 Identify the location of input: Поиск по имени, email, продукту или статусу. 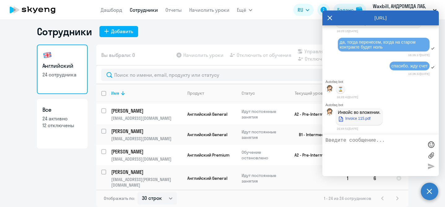
(253, 75).